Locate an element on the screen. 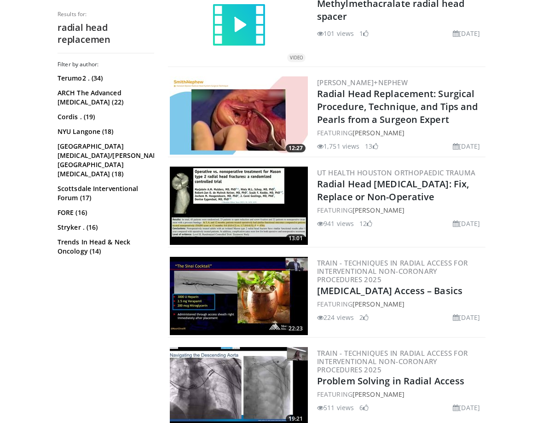 This screenshot has height=423, width=543. h3: Filter by author: is located at coordinates (106, 64).